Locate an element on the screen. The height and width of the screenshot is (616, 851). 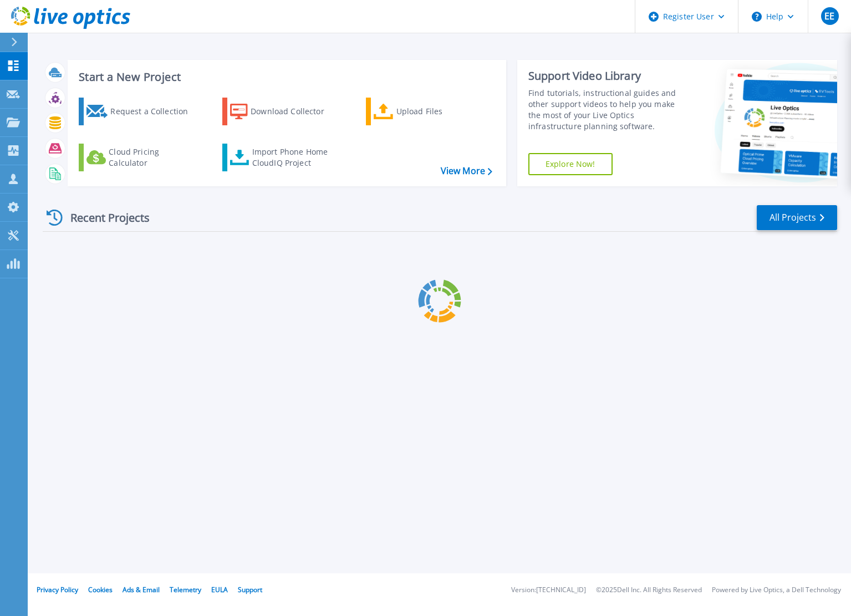
h3: Start a New Project is located at coordinates (285, 77).